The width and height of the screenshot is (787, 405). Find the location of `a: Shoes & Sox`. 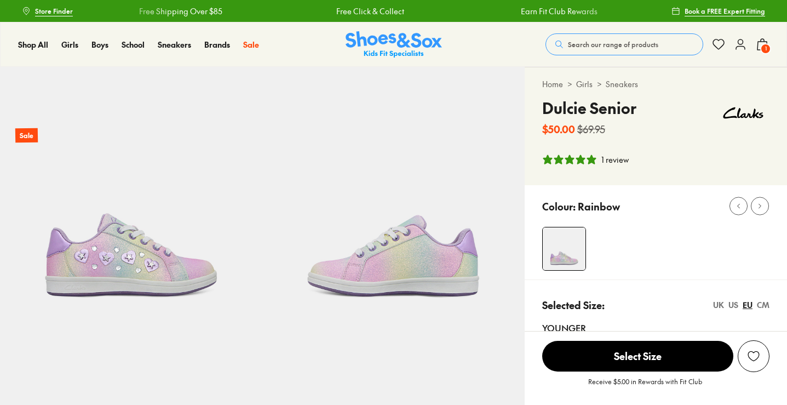

a: Shoes & Sox is located at coordinates (394, 44).